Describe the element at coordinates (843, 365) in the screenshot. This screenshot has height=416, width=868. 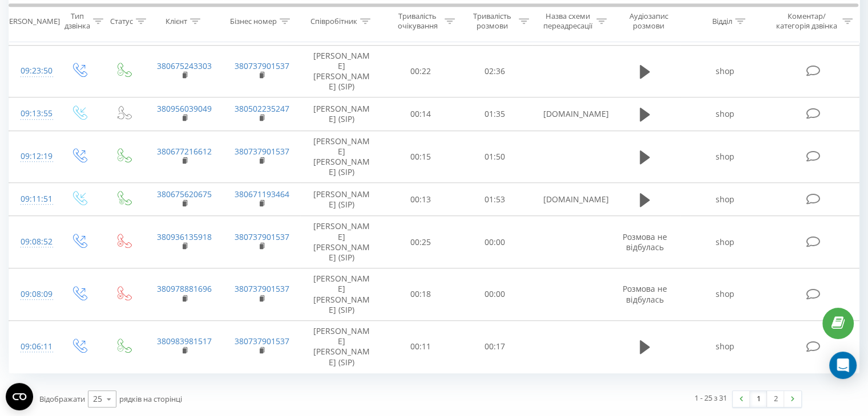
I see `div: Open Intercom Messenger` at that location.